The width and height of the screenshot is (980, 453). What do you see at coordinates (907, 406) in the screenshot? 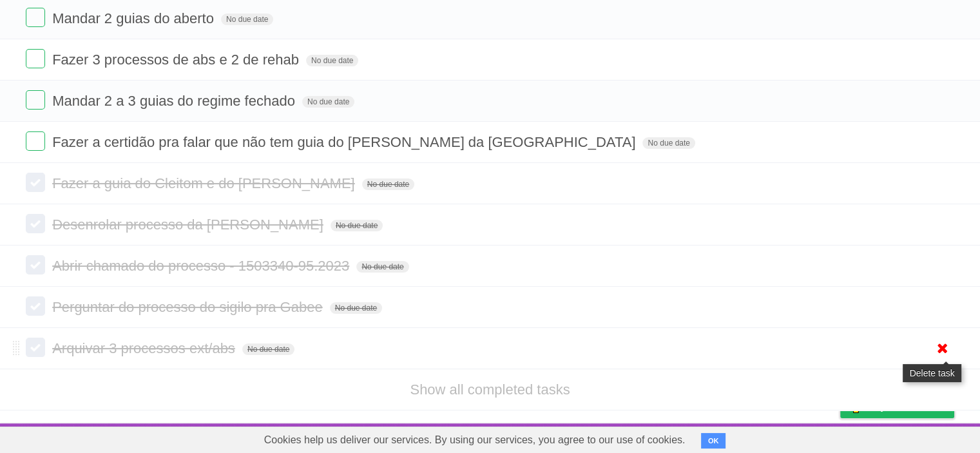
I see `span: Buy me a coffee` at bounding box center [907, 406].